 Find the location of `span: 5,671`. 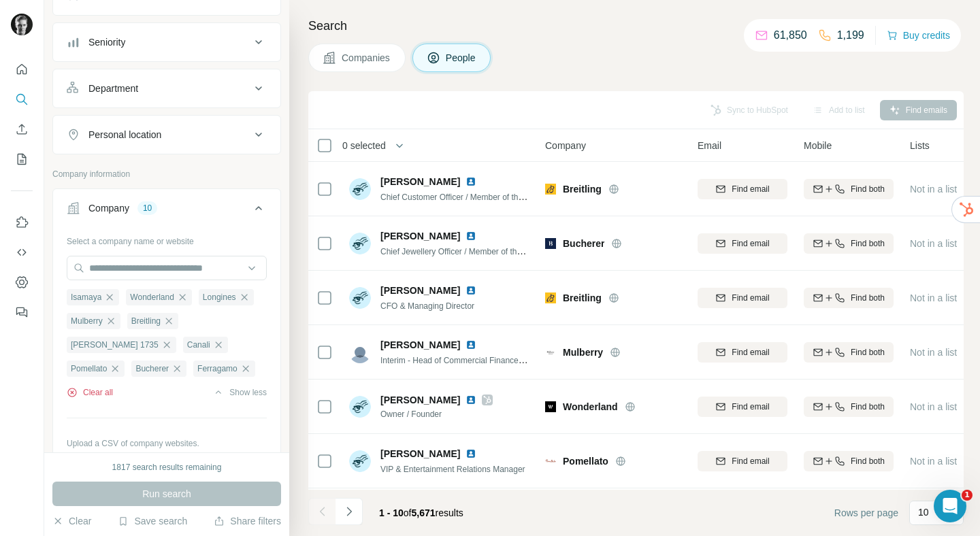

span: 5,671 is located at coordinates (423, 513).